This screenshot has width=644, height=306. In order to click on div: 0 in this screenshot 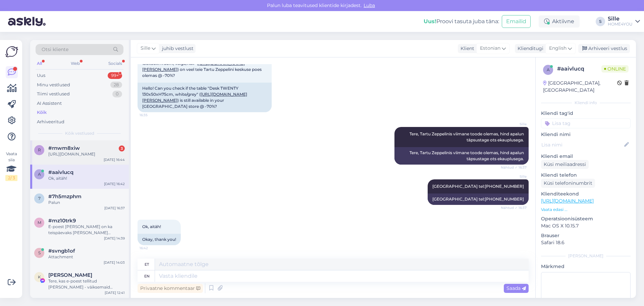, I will do `click(117, 94)`.